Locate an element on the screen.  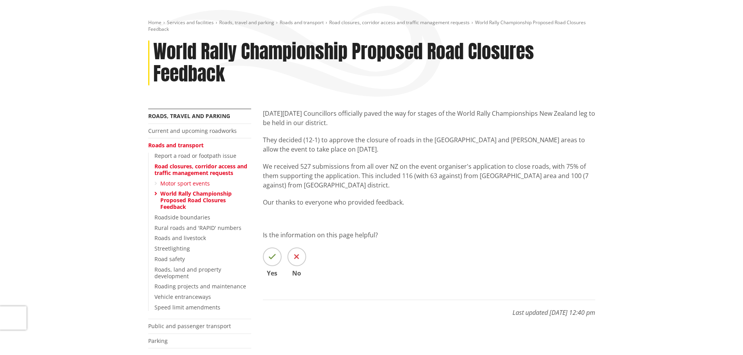
p: Is the information on this page helpful? is located at coordinates (429, 235).